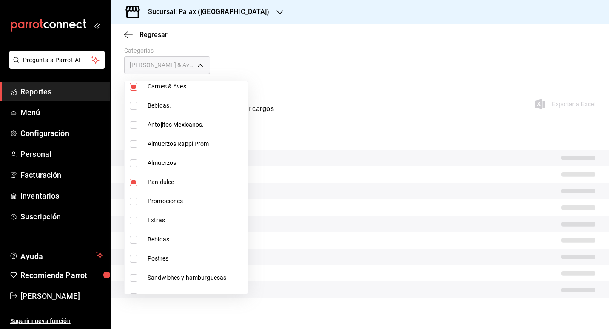 Image resolution: width=609 pixels, height=329 pixels. I want to click on span: Almuerzos Rappi Prom, so click(196, 144).